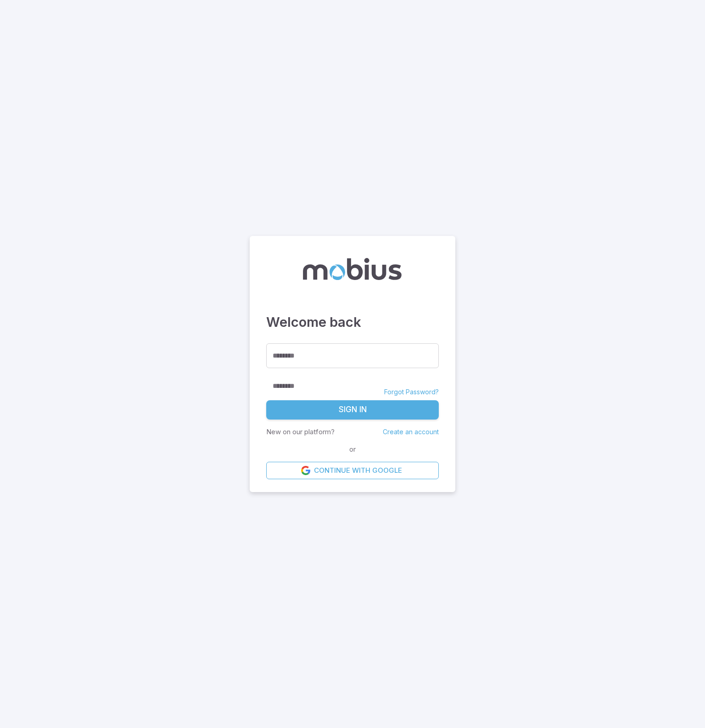  Describe the element at coordinates (411, 432) in the screenshot. I see `a: Create an account` at that location.